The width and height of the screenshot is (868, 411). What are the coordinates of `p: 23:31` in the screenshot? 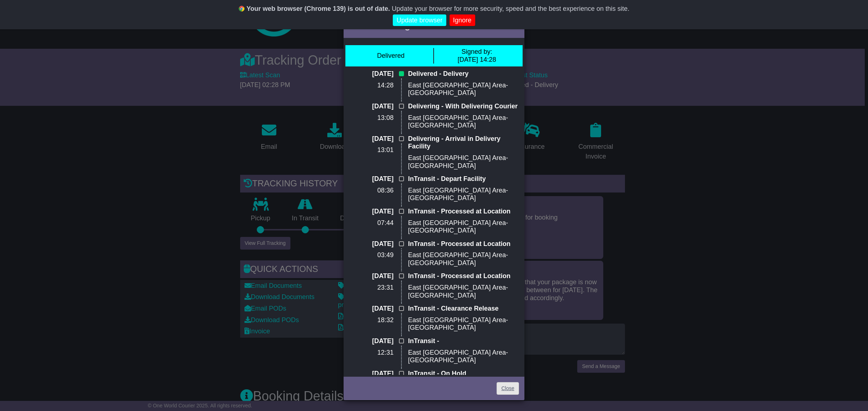 It's located at (371, 288).